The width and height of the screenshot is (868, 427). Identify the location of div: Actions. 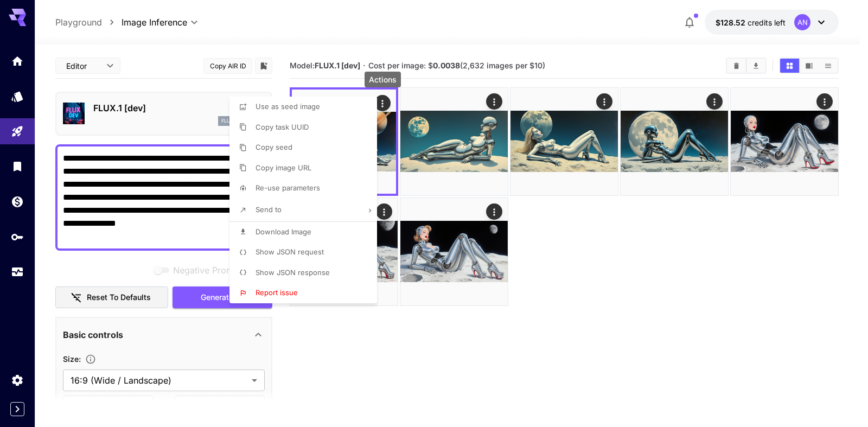
(382, 79).